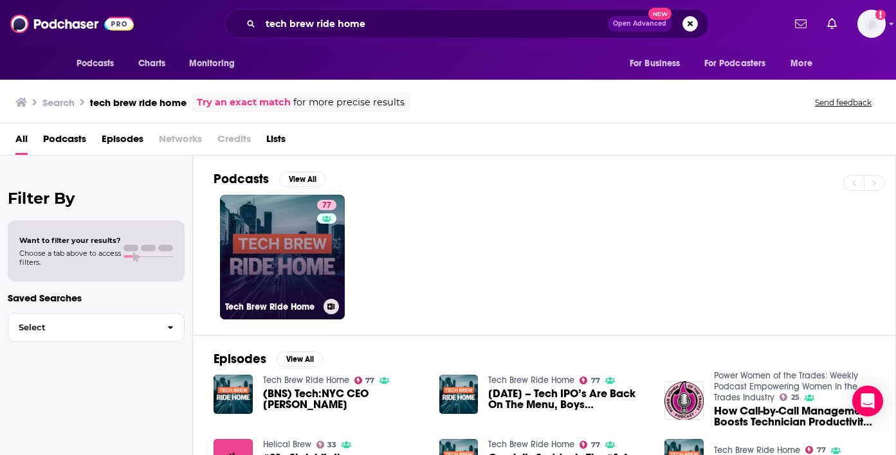 The height and width of the screenshot is (455, 896). What do you see at coordinates (96, 327) in the screenshot?
I see `button: Select` at bounding box center [96, 327].